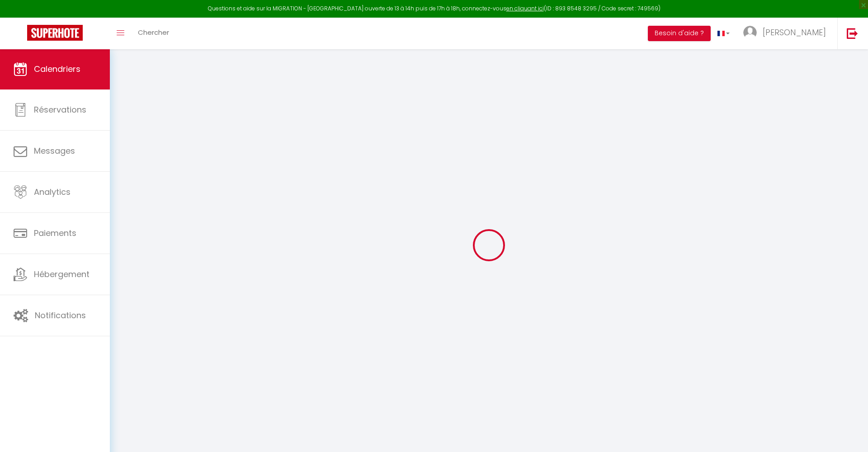 Image resolution: width=868 pixels, height=452 pixels. What do you see at coordinates (55, 32) in the screenshot?
I see `img: Super Booking` at bounding box center [55, 32].